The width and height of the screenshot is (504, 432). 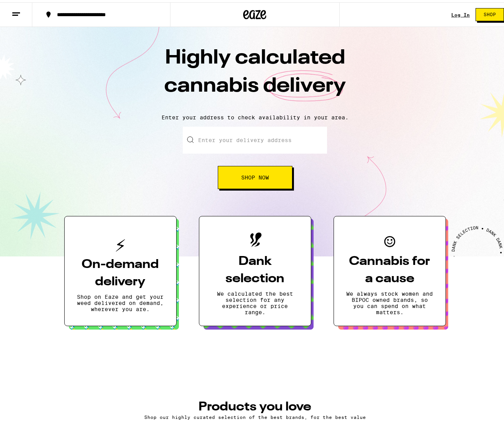 What do you see at coordinates (460, 12) in the screenshot?
I see `a: Log In` at bounding box center [460, 12].